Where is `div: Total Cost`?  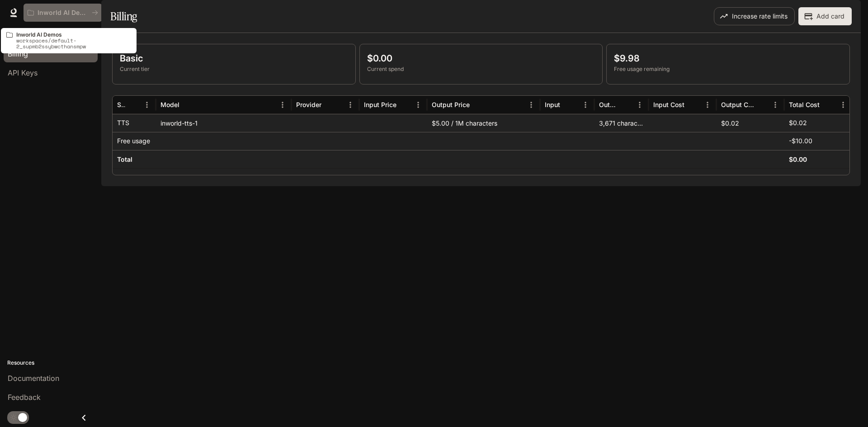 div: Total Cost is located at coordinates (804, 105).